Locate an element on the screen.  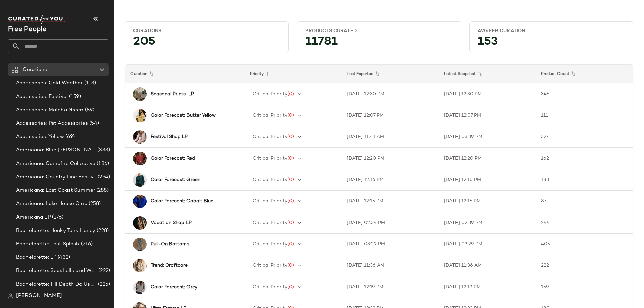
td: 111 is located at coordinates (584, 116).